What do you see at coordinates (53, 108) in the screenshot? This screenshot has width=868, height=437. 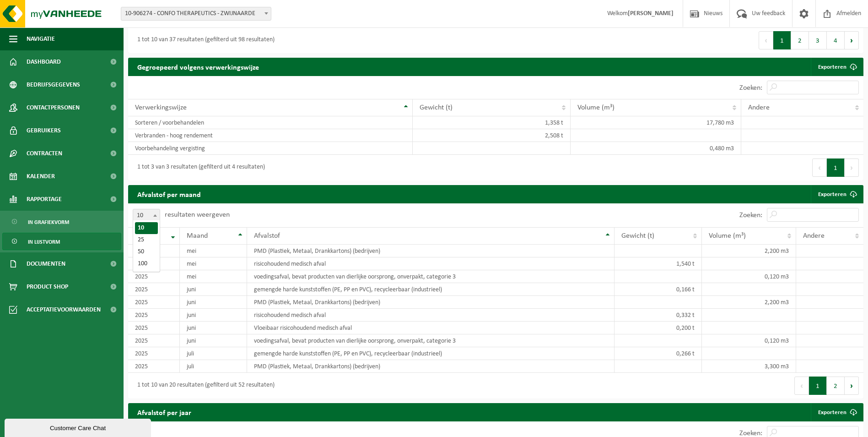 I see `span: Contactpersonen` at bounding box center [53, 108].